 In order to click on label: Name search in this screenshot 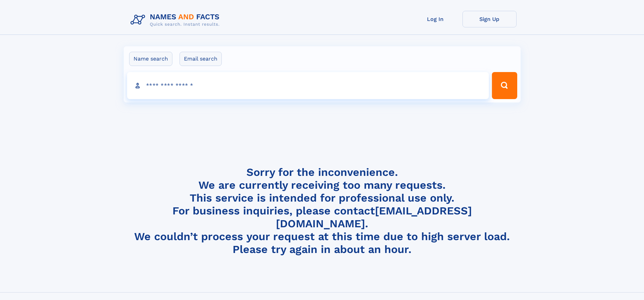, I will do `click(150, 59)`.